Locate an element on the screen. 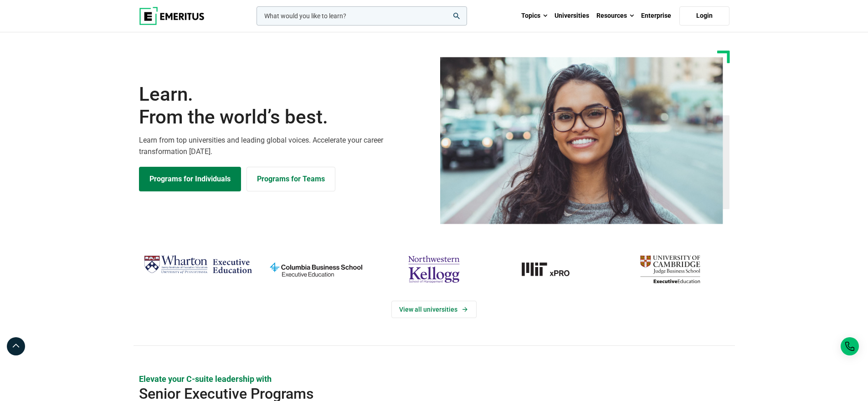 The image size is (868, 401). a: cambridge-judge-business-school is located at coordinates (670, 269).